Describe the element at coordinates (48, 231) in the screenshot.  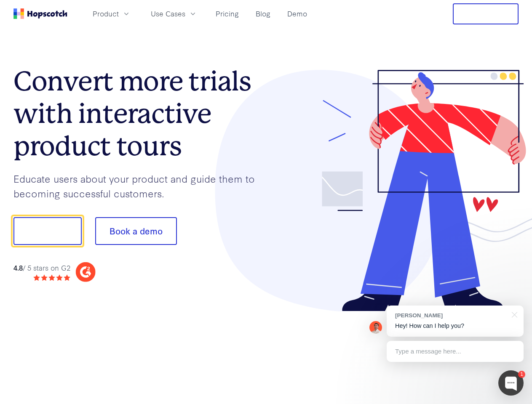
I see `button: Show me!` at that location.